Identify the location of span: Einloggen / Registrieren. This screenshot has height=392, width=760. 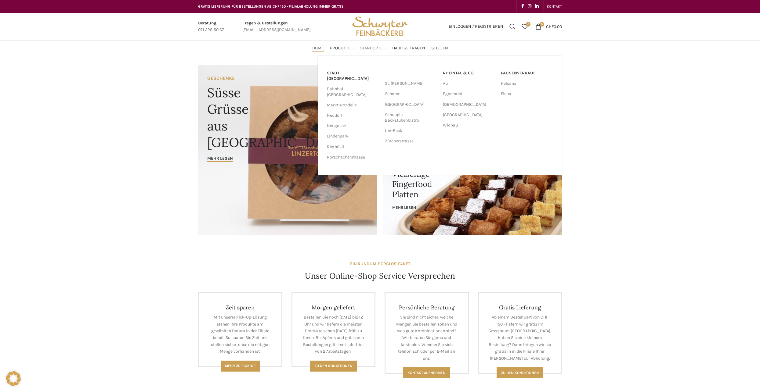
(476, 27).